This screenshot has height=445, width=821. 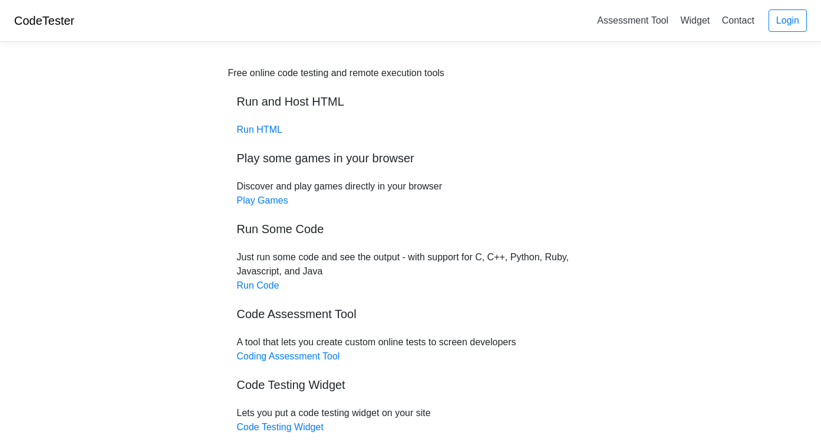 I want to click on h5: Code Testing Widget, so click(x=411, y=384).